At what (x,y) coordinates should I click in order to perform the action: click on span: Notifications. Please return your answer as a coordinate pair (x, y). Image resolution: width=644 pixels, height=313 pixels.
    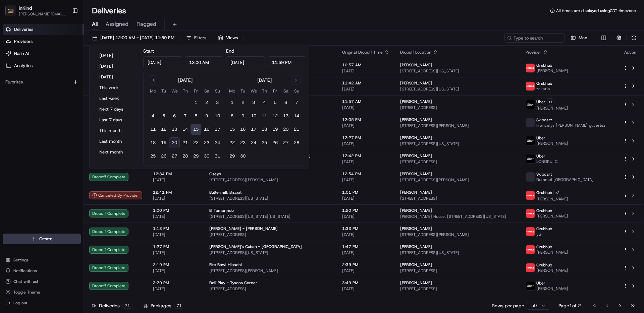
    Looking at the image, I should click on (25, 271).